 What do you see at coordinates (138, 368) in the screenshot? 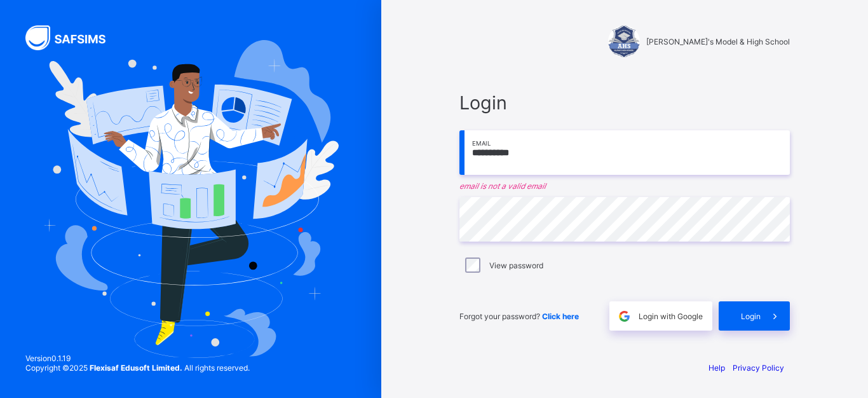
I see `span: Copyright © 2025 All rights reserved.` at bounding box center [138, 368].